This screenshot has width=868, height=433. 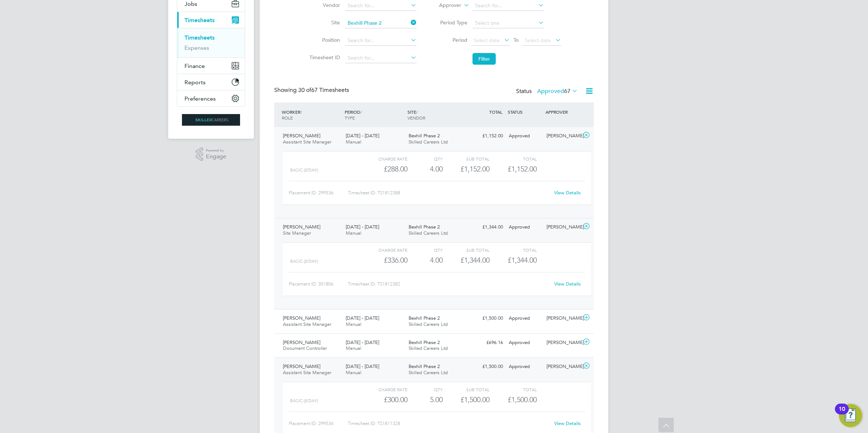 What do you see at coordinates (522, 260) in the screenshot?
I see `span: £1,344.00` at bounding box center [522, 260].